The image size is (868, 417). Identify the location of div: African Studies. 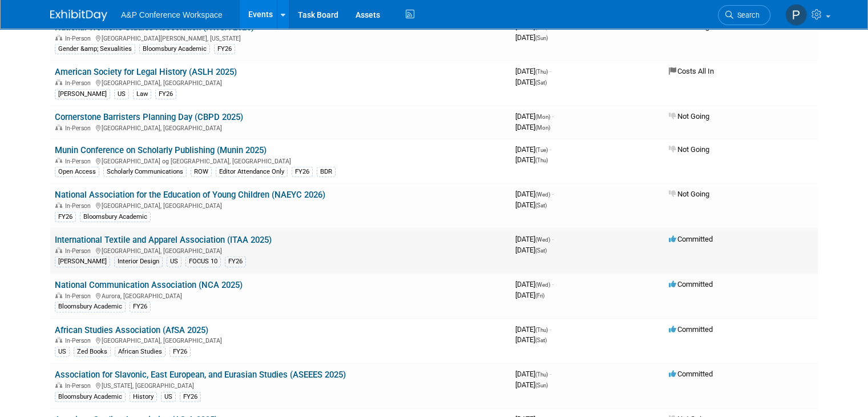
(140, 352).